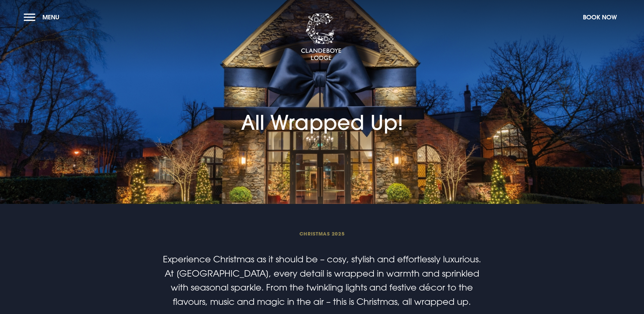  I want to click on span: Menu, so click(51, 17).